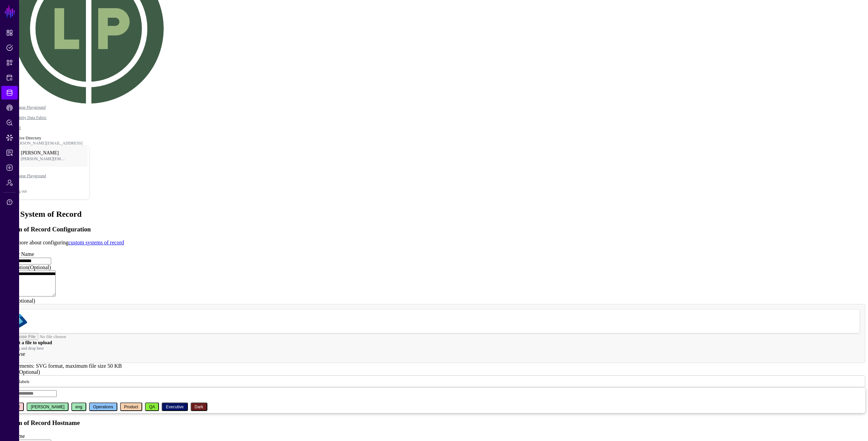 This screenshot has height=441, width=868. I want to click on a: Policy Lens, so click(10, 123).